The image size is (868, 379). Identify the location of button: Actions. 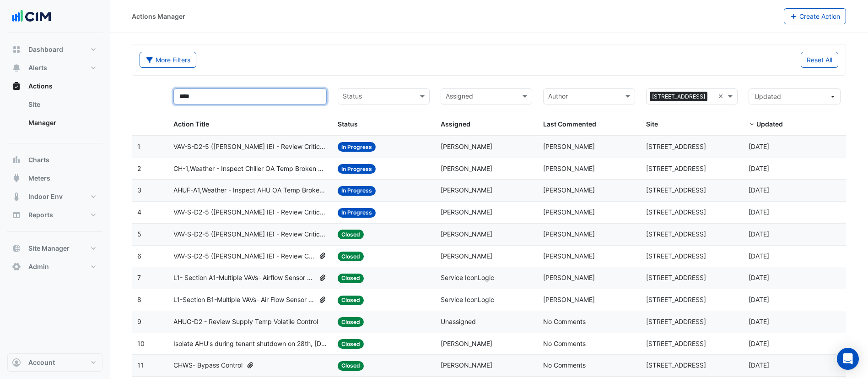
(55, 86).